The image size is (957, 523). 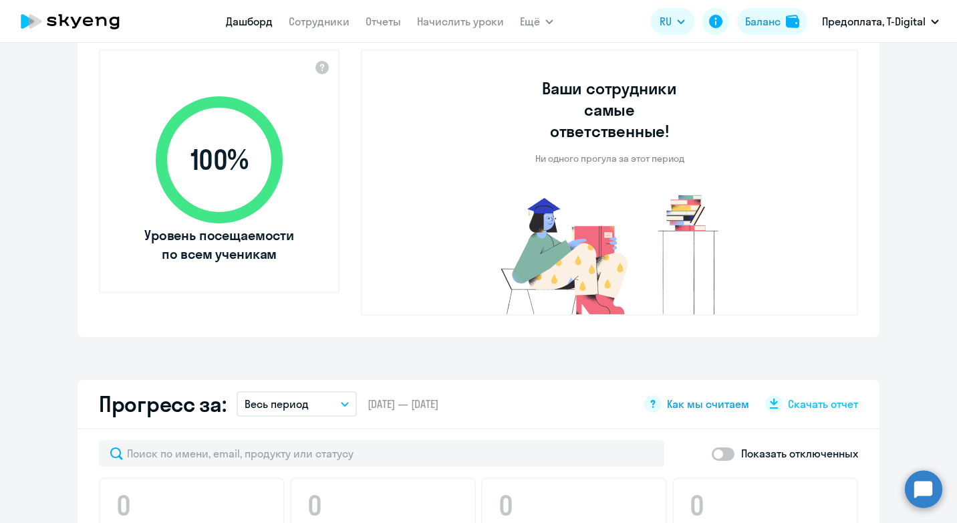 What do you see at coordinates (666, 21) in the screenshot?
I see `span: RU` at bounding box center [666, 21].